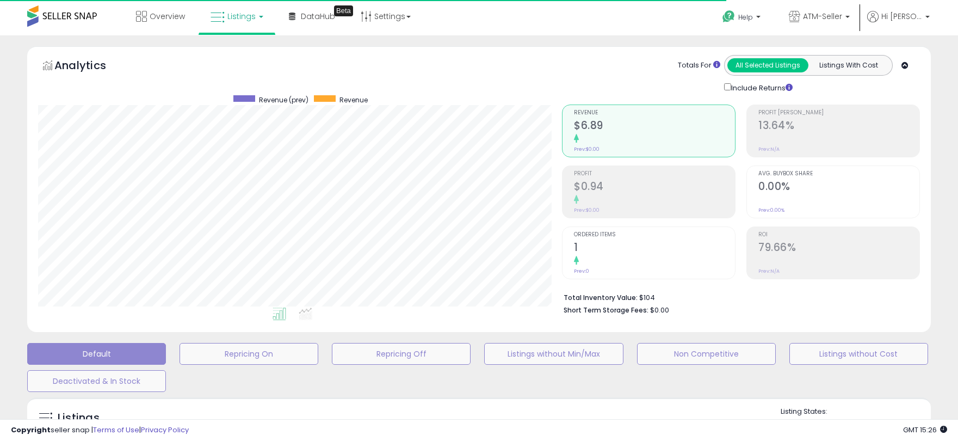 This screenshot has width=958, height=441. I want to click on span: Revenue (prev), so click(283, 100).